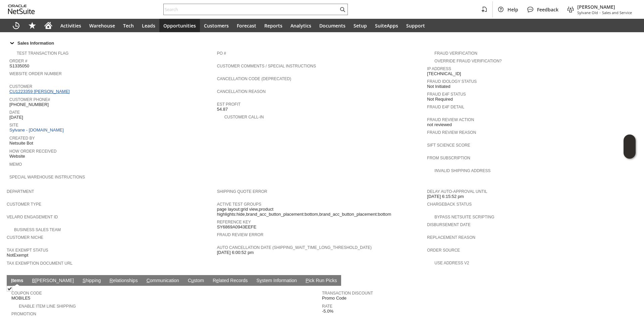 The height and width of the screenshot is (317, 644). Describe the element at coordinates (71, 26) in the screenshot. I see `span: Activities` at that location.